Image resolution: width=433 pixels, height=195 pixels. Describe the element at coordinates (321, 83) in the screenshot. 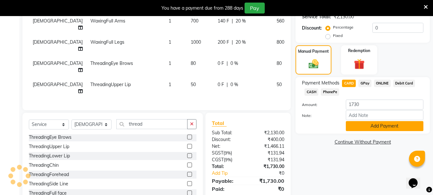

I see `span: Payment Methods` at that location.